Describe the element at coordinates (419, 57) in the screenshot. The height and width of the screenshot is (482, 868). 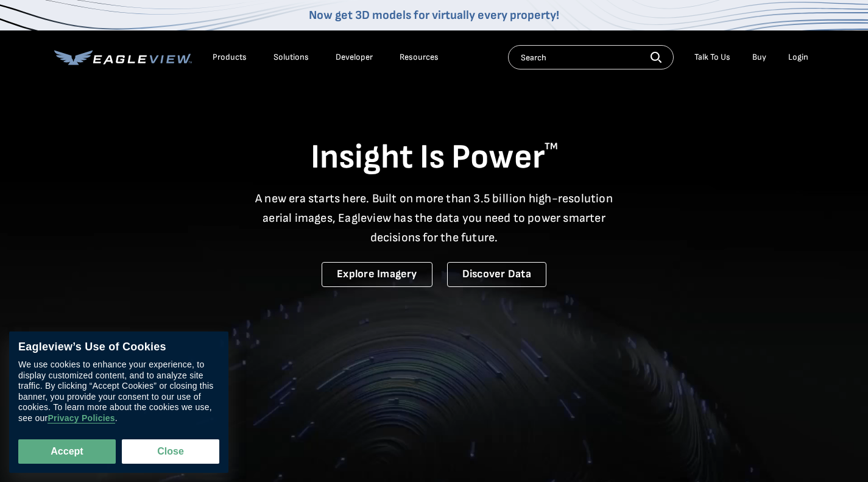
I see `div: Resources` at that location.